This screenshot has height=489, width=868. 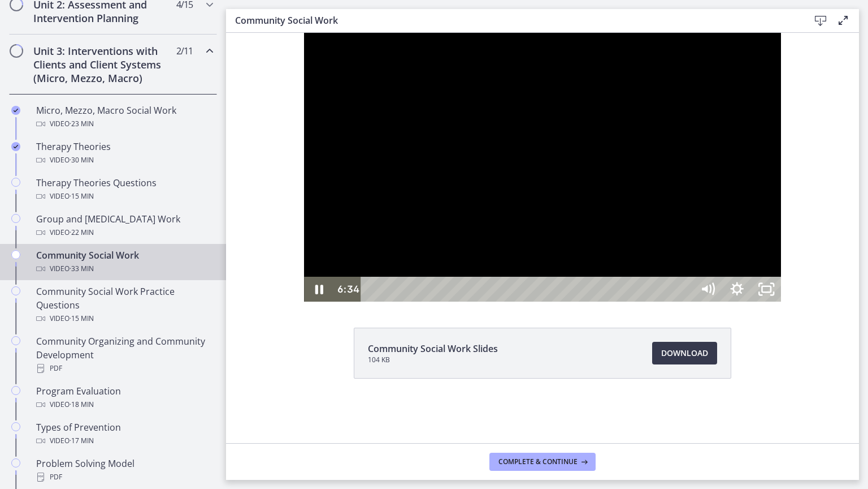 What do you see at coordinates (184, 51) in the screenshot?
I see `span: 2 / 11` at bounding box center [184, 51].